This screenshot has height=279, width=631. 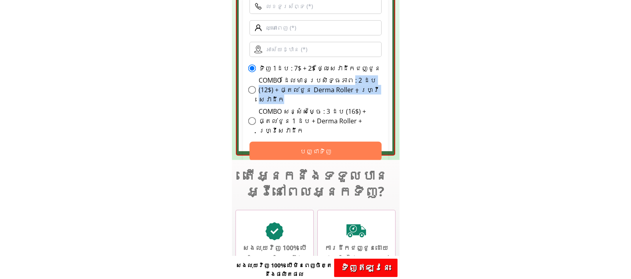 What do you see at coordinates (366, 268) in the screenshot?
I see `p: ទិញ​ឥឡូវនេះ` at bounding box center [366, 268].